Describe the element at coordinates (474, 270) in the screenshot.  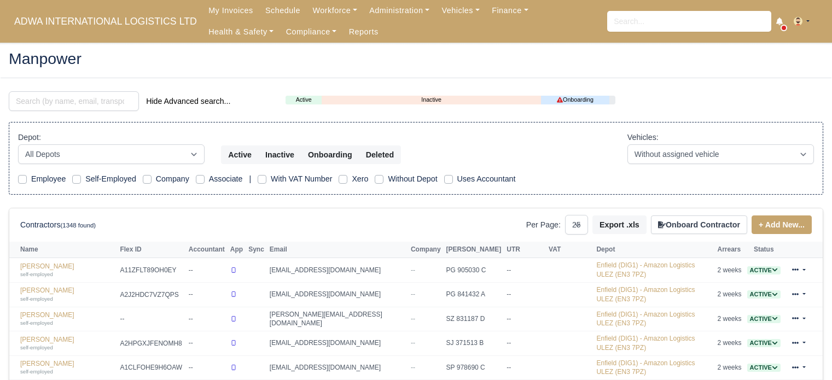
I see `td: PG 905030 C` at that location.